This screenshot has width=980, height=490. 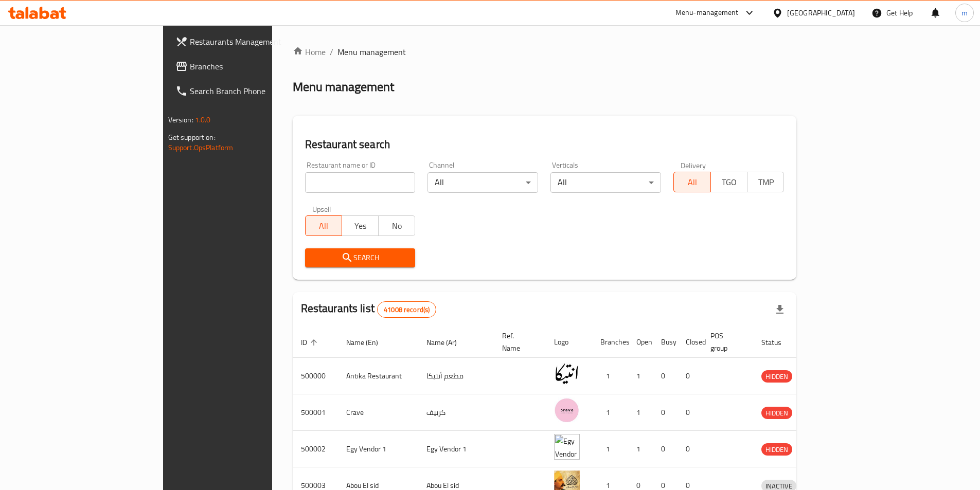 I want to click on span: TGO, so click(x=729, y=182).